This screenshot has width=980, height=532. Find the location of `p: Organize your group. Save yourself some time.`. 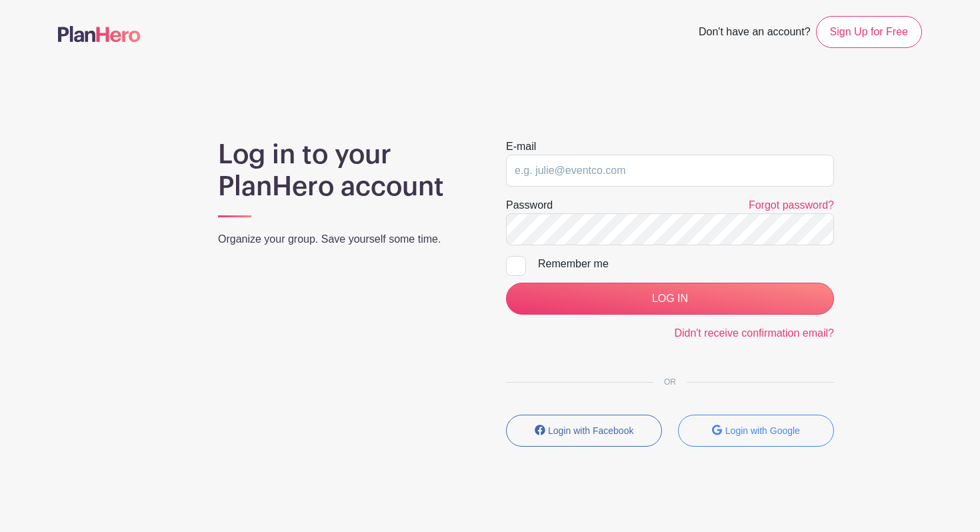

p: Organize your group. Save yourself some time. is located at coordinates (346, 240).